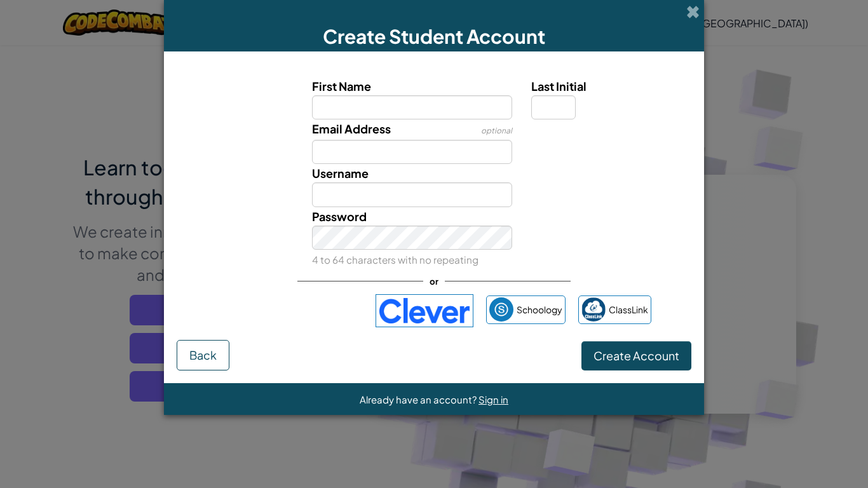  Describe the element at coordinates (352, 128) in the screenshot. I see `span: Email Address` at that location.